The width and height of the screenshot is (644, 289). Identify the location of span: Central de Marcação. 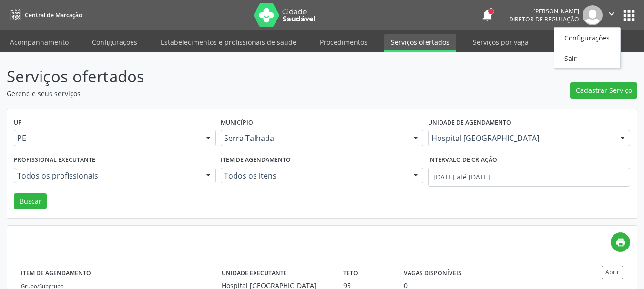
(54, 15).